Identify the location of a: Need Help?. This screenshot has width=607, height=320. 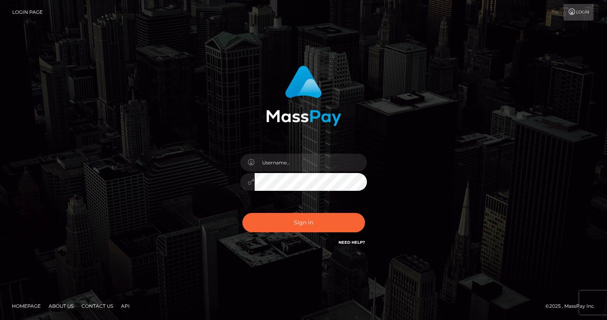
(351, 242).